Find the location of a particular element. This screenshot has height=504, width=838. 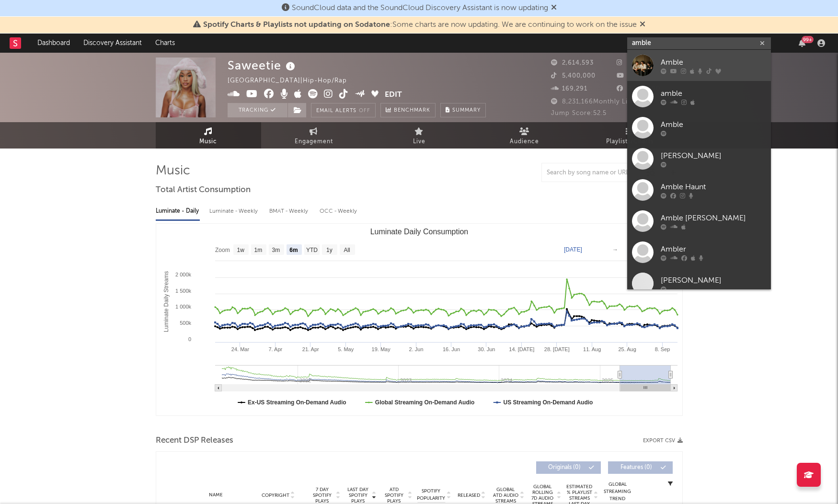

a: Benchmark is located at coordinates (407, 110).